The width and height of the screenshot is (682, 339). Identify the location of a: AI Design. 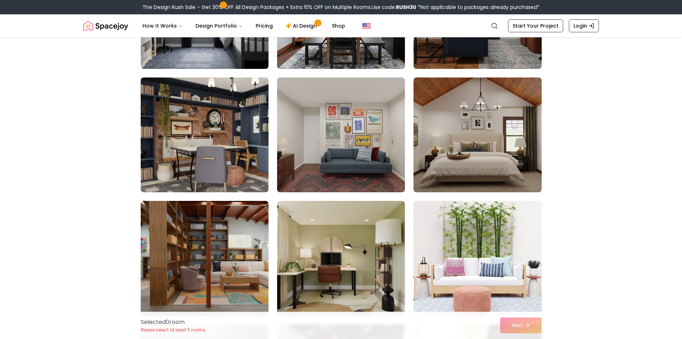
(302, 26).